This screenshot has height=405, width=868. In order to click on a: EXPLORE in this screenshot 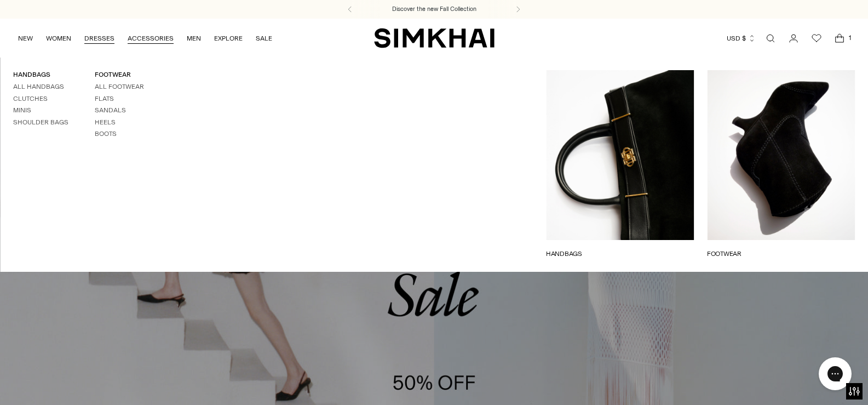, I will do `click(228, 39)`.